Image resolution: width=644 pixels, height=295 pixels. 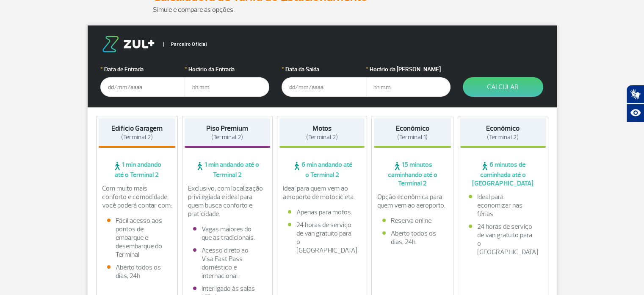 I want to click on div: Plugin de acessibilidade da Hand Talk., so click(x=635, y=104).